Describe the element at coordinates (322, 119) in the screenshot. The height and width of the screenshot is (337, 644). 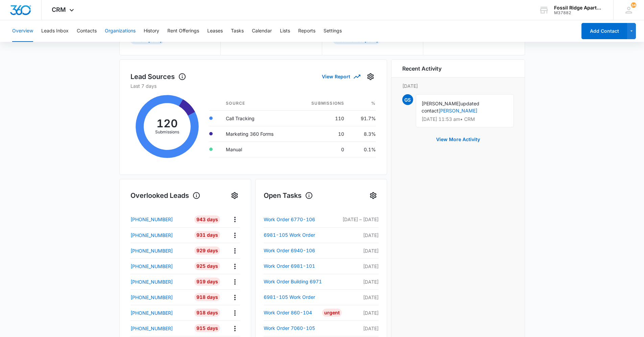
I see `td: 110` at that location.